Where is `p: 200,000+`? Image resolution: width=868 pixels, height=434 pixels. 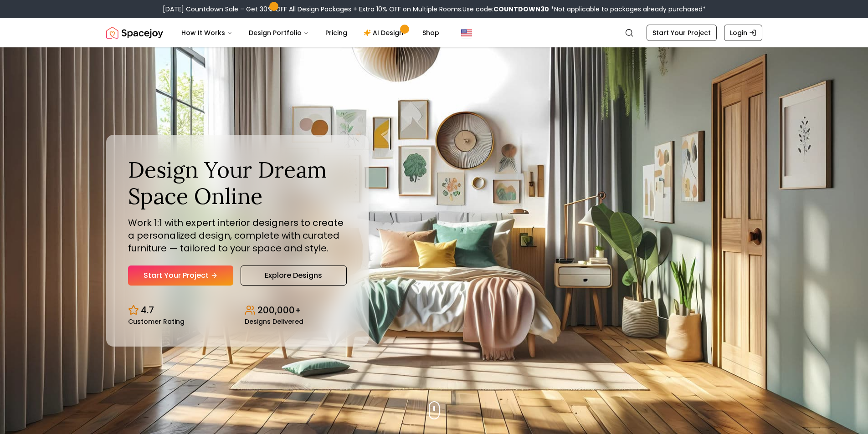
p: 200,000+ is located at coordinates (279, 310).